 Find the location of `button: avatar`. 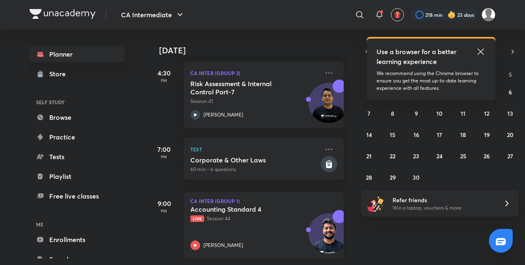

button: avatar is located at coordinates (398, 15).